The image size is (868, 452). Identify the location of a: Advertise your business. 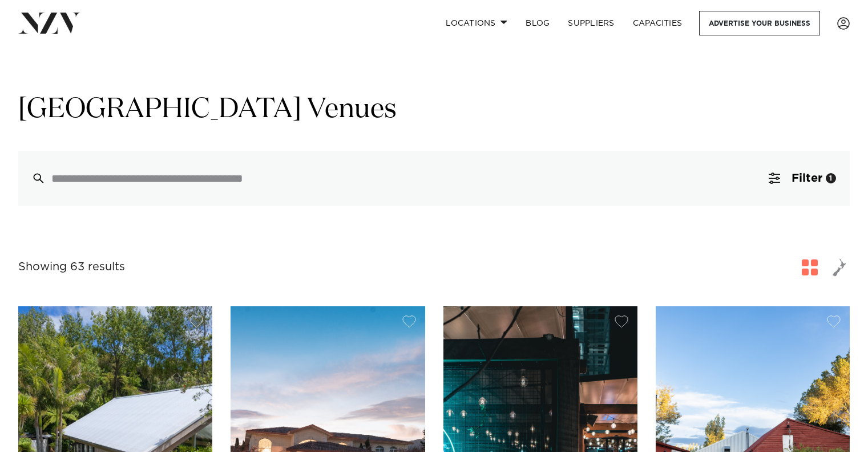
(760, 23).